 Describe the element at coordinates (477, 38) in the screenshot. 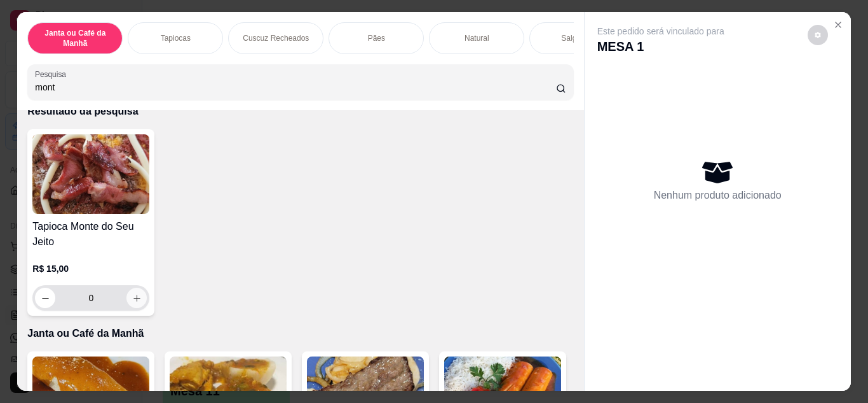

I see `p: Natural` at that location.